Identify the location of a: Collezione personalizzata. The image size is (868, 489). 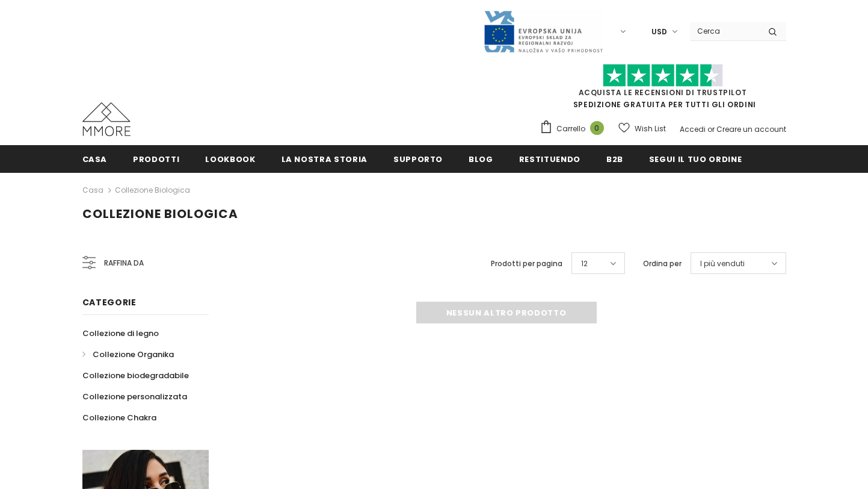
(134, 396).